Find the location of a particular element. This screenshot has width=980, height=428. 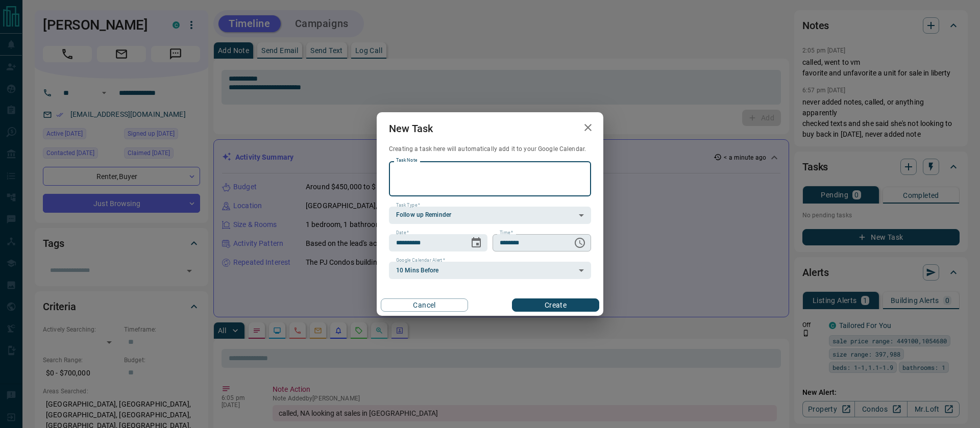

h2: New Task is located at coordinates (411, 128).